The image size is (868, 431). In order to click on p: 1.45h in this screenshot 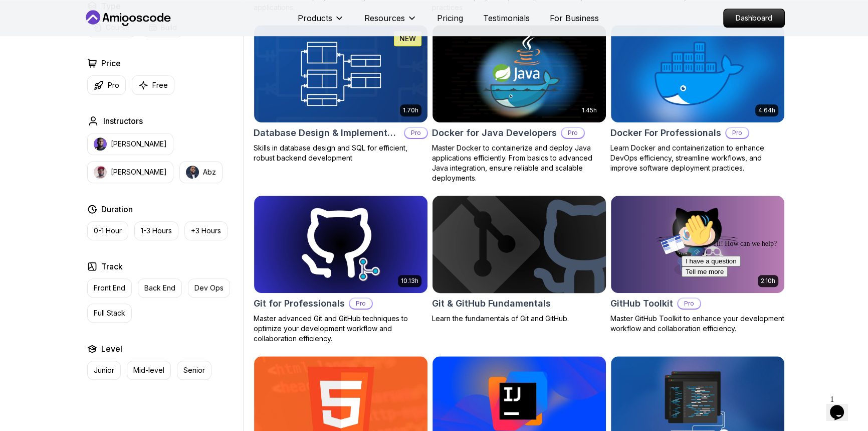, I will do `click(589, 110)`.